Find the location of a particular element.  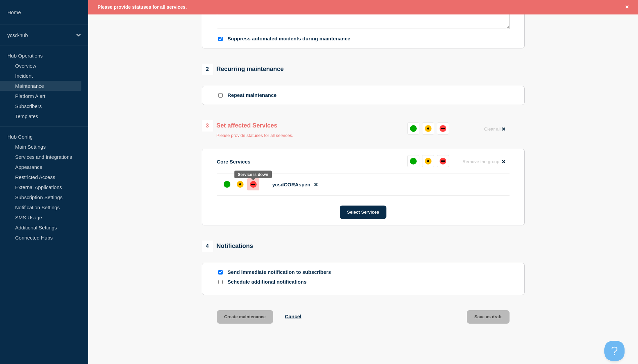

p: Please provide statuses for all services. is located at coordinates (255, 135).